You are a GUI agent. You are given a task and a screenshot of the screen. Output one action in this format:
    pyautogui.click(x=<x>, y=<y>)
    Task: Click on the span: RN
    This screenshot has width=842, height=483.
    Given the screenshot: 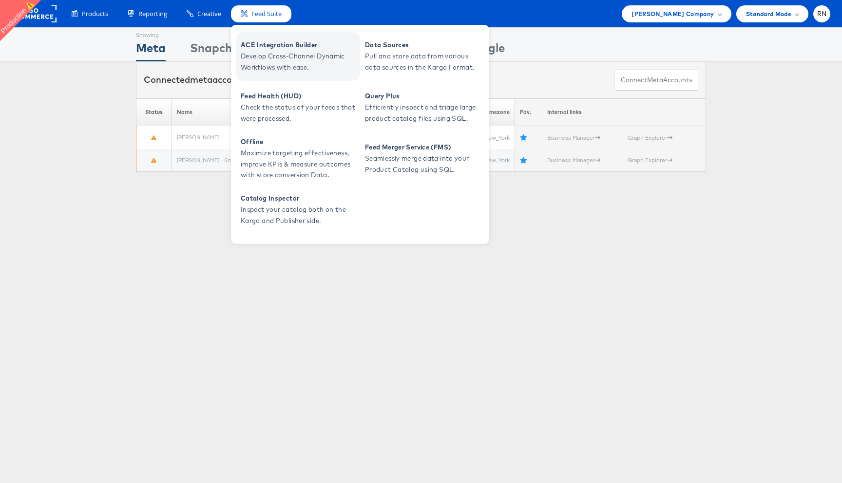 What is the action you would take?
    pyautogui.click(x=822, y=14)
    